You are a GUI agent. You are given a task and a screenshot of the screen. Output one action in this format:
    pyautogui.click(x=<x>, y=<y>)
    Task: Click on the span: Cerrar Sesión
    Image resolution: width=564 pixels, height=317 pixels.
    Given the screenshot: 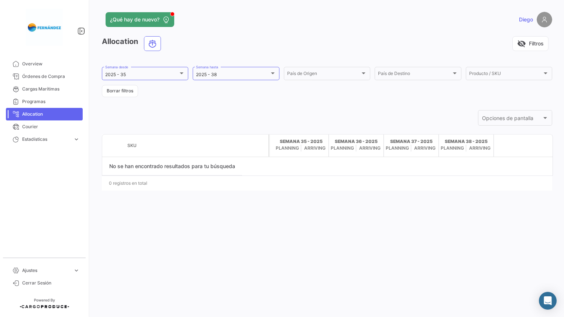 What is the action you would take?
    pyautogui.click(x=51, y=283)
    